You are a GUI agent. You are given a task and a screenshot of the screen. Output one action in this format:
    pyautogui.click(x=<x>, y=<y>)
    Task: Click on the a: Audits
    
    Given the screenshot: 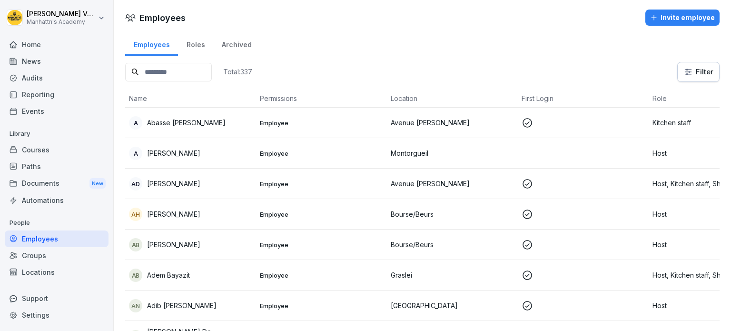 What is the action you would take?
    pyautogui.click(x=57, y=78)
    